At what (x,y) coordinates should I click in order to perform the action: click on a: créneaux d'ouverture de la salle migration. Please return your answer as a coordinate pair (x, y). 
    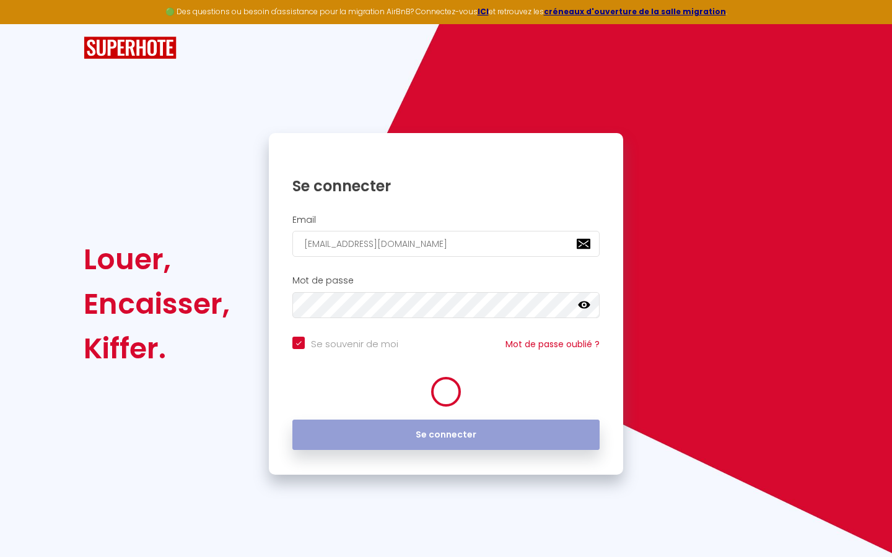
    Looking at the image, I should click on (635, 11).